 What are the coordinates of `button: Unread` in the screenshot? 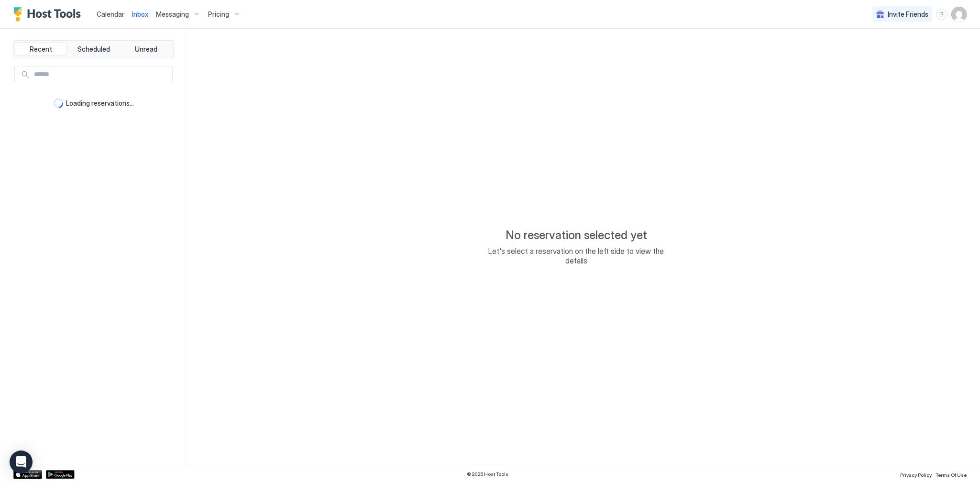 It's located at (146, 50).